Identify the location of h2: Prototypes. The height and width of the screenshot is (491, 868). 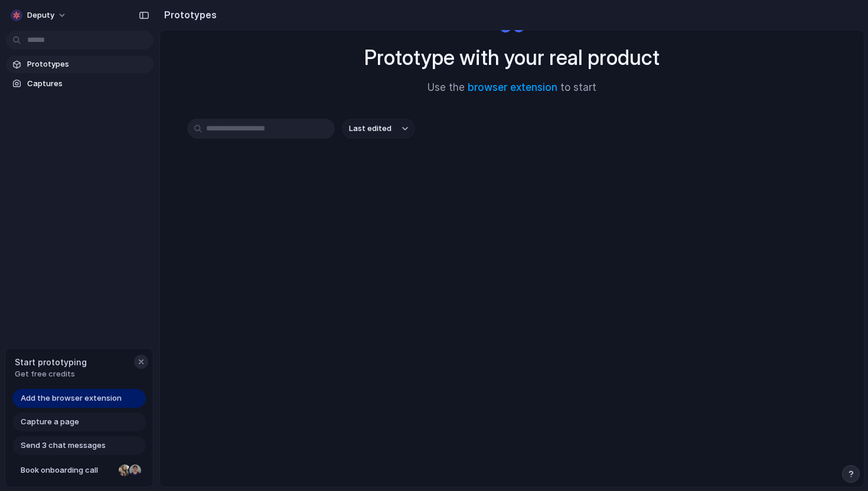
(188, 15).